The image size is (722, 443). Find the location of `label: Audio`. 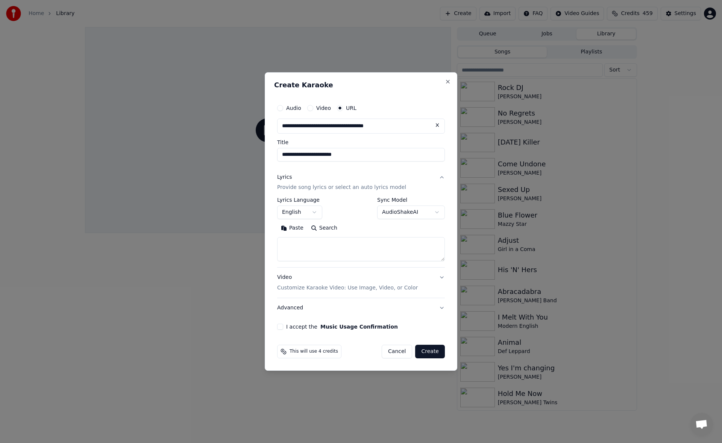

label: Audio is located at coordinates (294, 108).